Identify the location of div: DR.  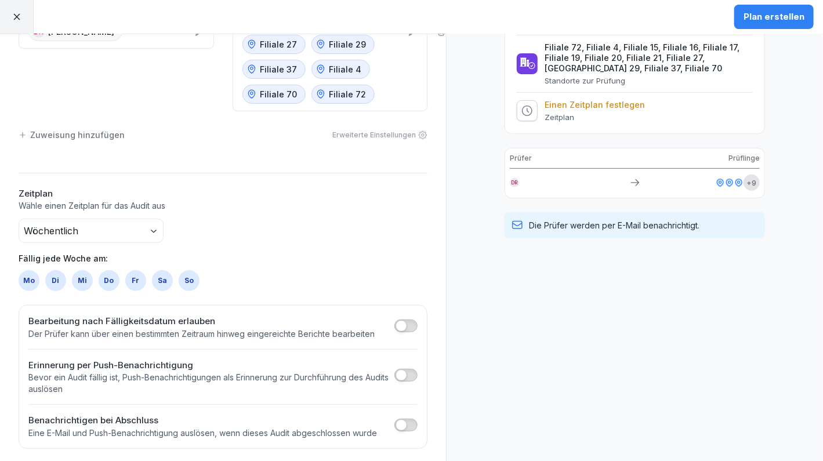
(514, 183).